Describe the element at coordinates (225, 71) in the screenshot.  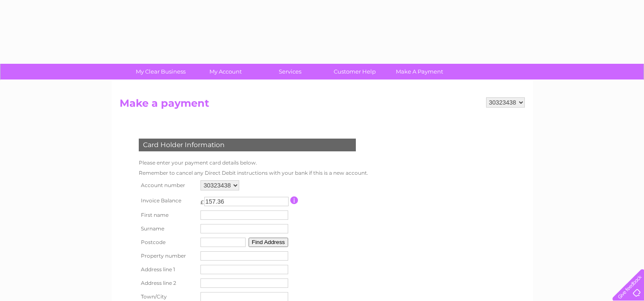
I see `a: My Account` at that location.